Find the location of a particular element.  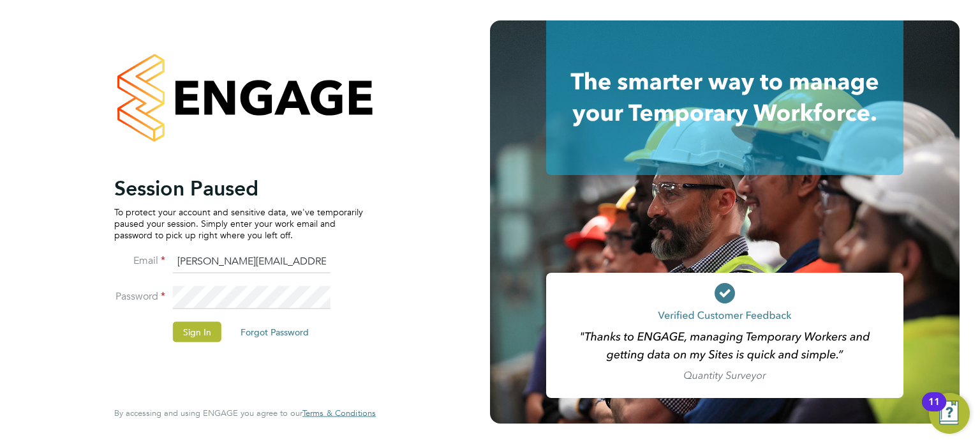

p: To protect your account and sensitive data, we've temporarily paused your session. Simply enter y... is located at coordinates (238, 223).